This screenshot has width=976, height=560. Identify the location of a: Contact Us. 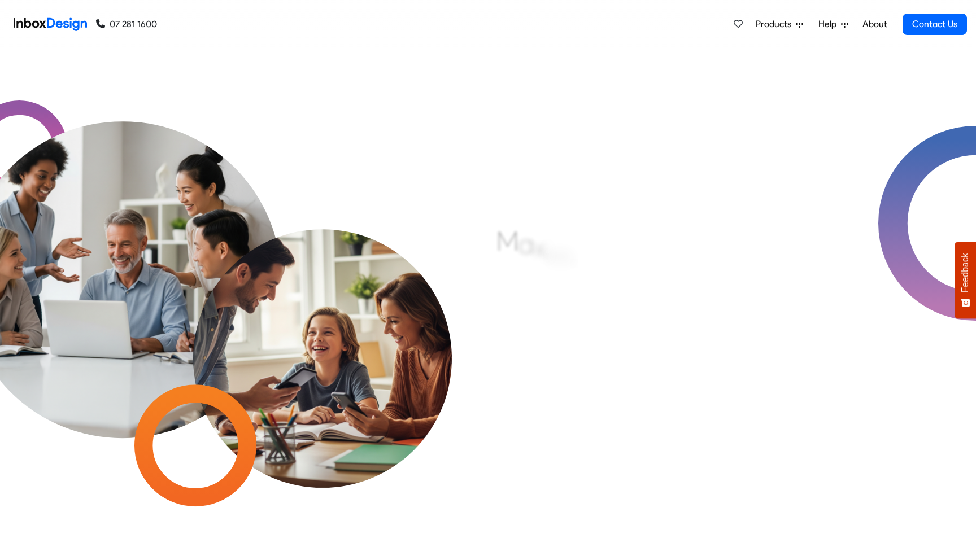
(935, 24).